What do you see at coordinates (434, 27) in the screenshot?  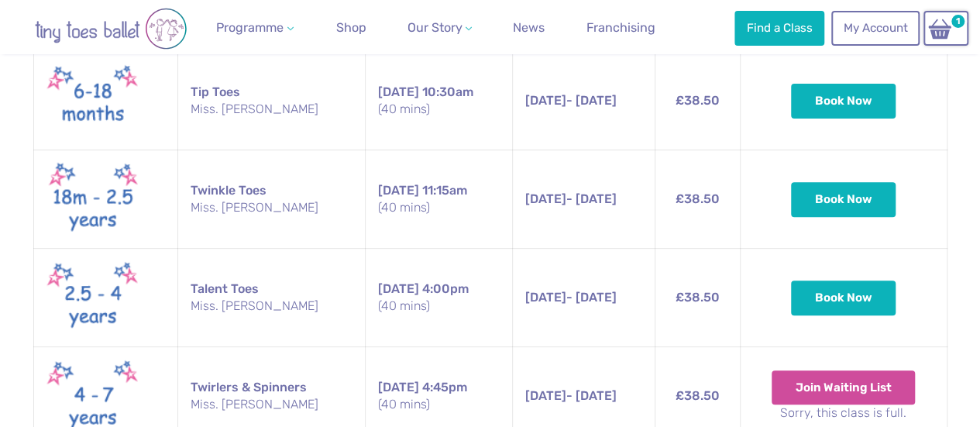 I see `span: Our Story` at bounding box center [434, 27].